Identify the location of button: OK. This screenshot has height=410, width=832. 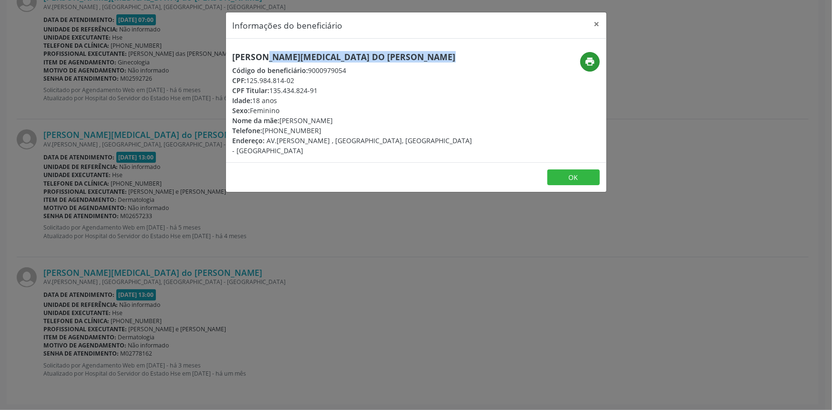
(574, 177).